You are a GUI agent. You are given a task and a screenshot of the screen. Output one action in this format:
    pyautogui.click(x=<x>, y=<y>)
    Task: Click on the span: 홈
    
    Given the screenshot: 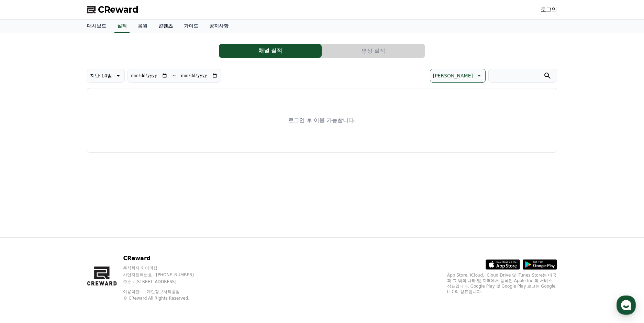 What is the action you would take?
    pyautogui.click(x=24, y=231)
    